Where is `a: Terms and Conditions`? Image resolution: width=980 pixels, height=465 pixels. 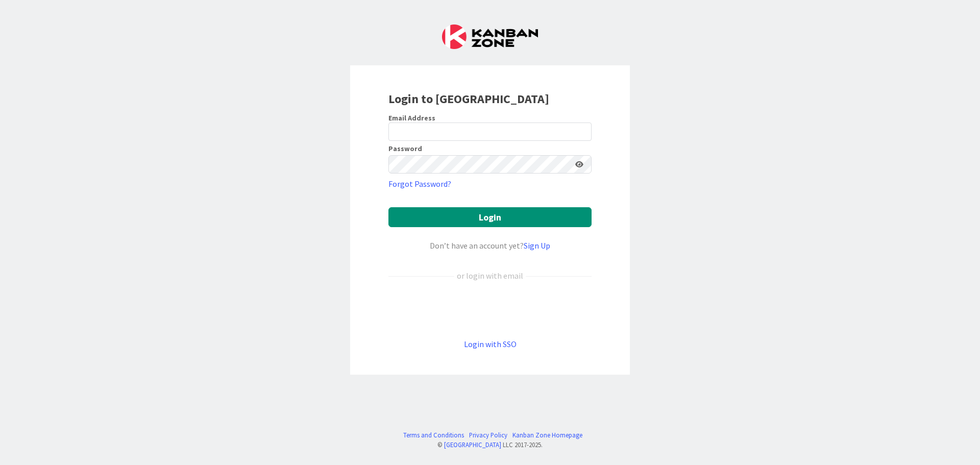
a: Terms and Conditions is located at coordinates (434, 435).